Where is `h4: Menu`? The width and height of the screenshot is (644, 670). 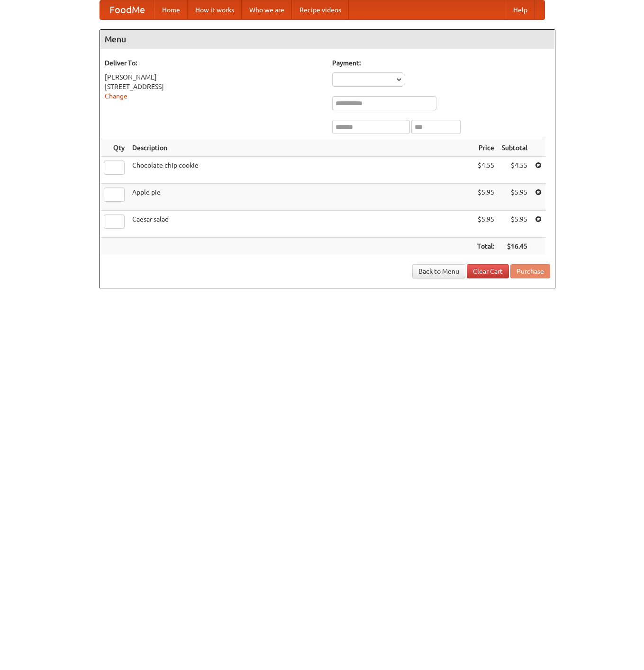 h4: Menu is located at coordinates (328, 39).